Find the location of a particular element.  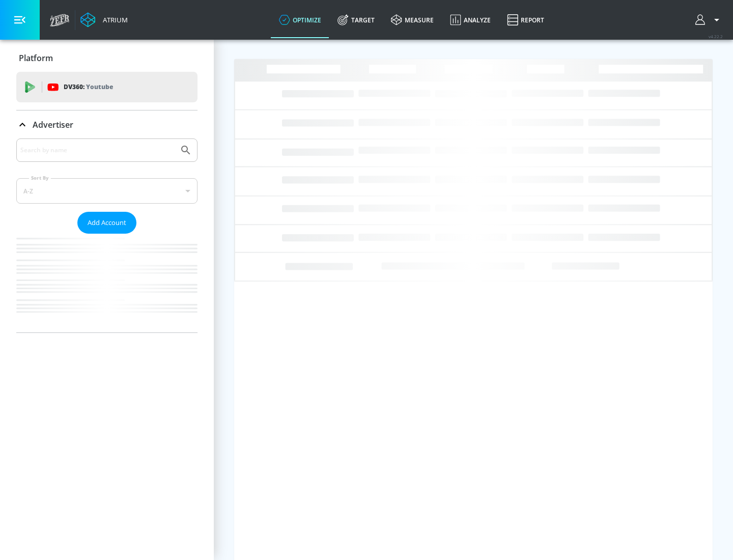

div: Platform is located at coordinates (107, 58).